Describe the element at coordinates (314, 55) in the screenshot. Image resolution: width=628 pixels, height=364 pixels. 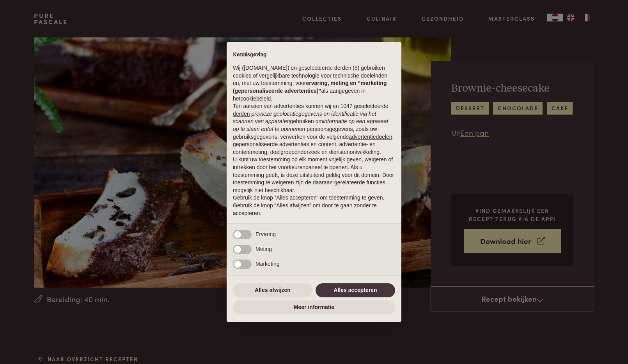
I see `h2: Kennisgeving` at that location.